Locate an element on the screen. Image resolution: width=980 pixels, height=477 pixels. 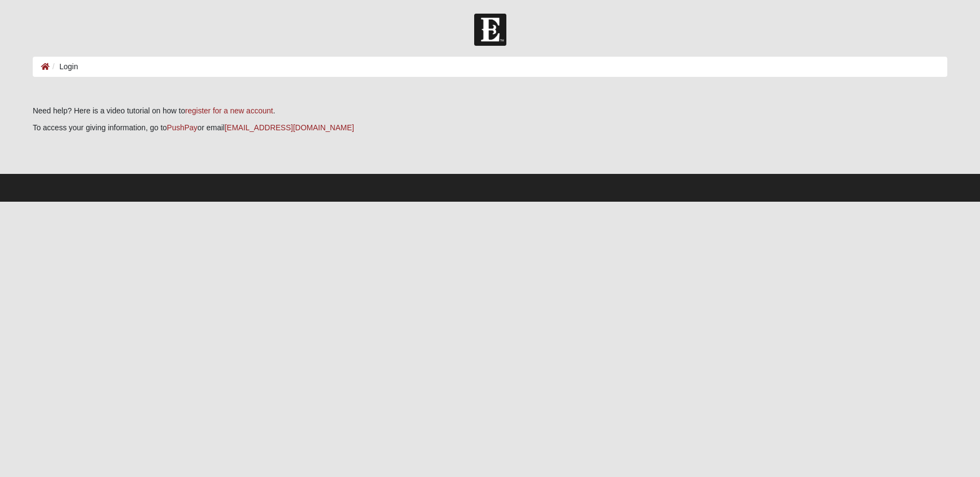
li: Login is located at coordinates (64, 67).